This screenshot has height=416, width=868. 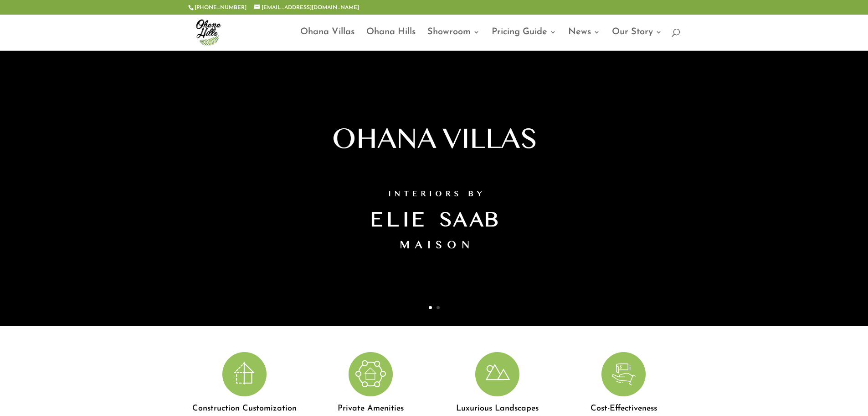 What do you see at coordinates (453, 39) in the screenshot?
I see `a: Showroom` at bounding box center [453, 39].